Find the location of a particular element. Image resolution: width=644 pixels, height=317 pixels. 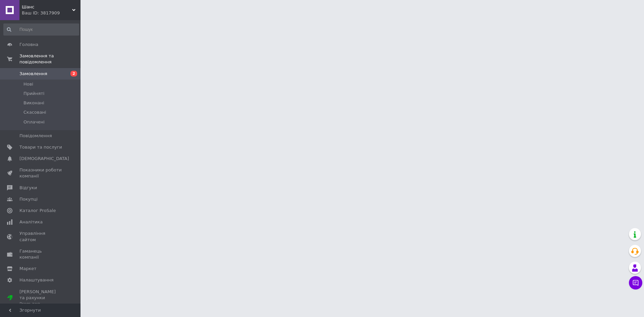

span: Головна is located at coordinates (29, 45).